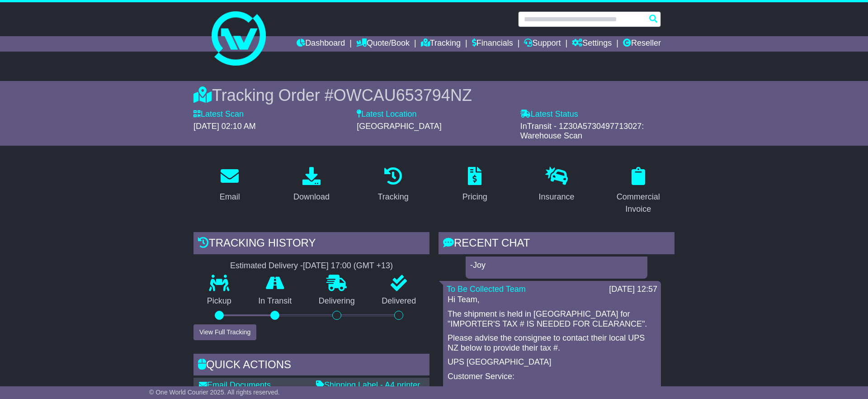  Describe the element at coordinates (492, 44) in the screenshot. I see `a: Financials` at that location.